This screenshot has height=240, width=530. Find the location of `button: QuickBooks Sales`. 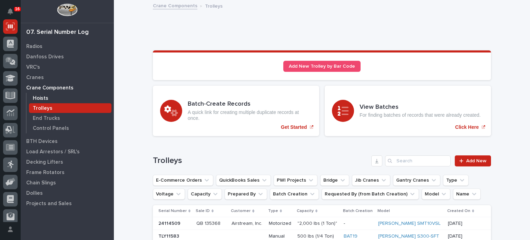

button: QuickBooks Sales is located at coordinates (243, 180).